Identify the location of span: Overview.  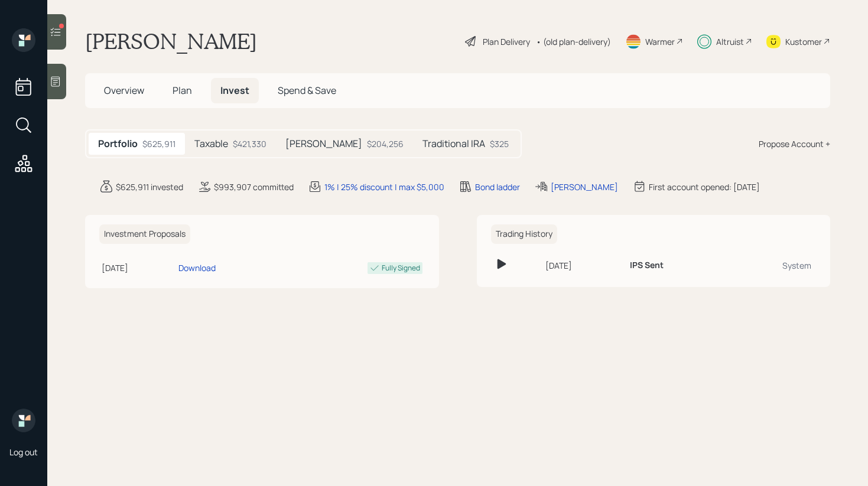
(124, 90).